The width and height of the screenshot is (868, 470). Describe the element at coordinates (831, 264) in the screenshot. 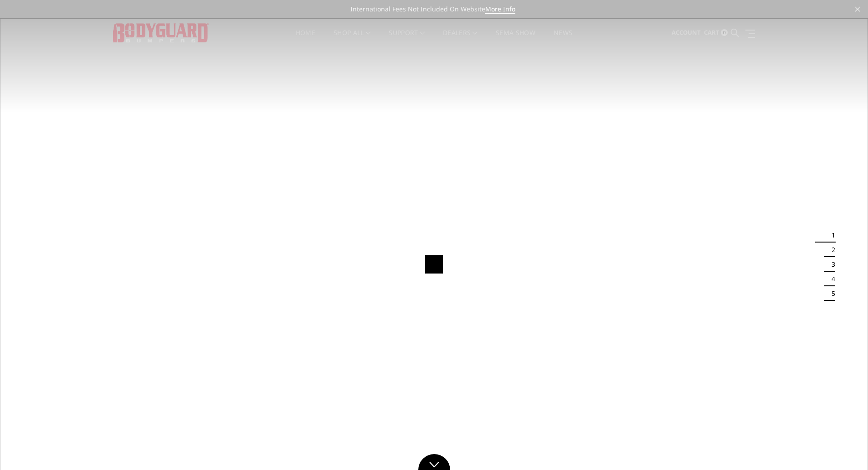

I see `button: 3 of 5` at that location.